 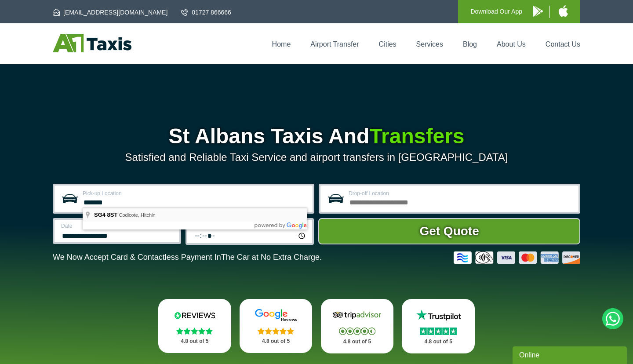 I want to click on div: Online, so click(x=57, y=10).